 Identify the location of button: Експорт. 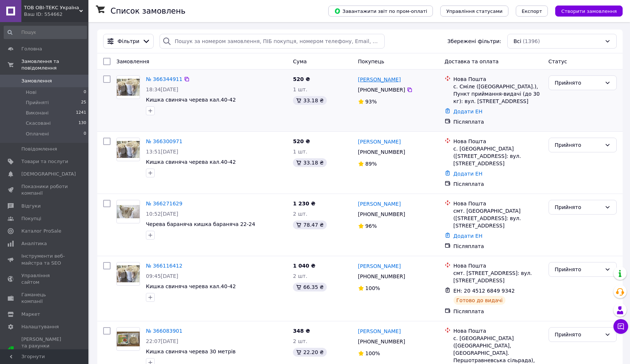
(532, 11).